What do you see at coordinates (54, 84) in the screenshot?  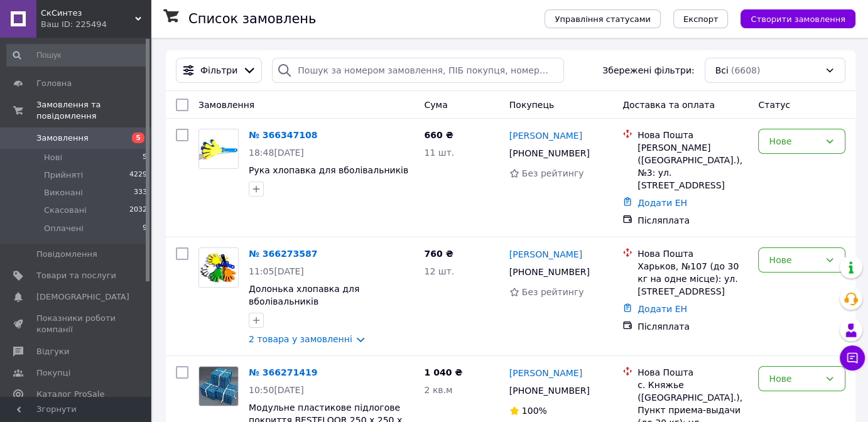 I see `span: Головна` at bounding box center [54, 84].